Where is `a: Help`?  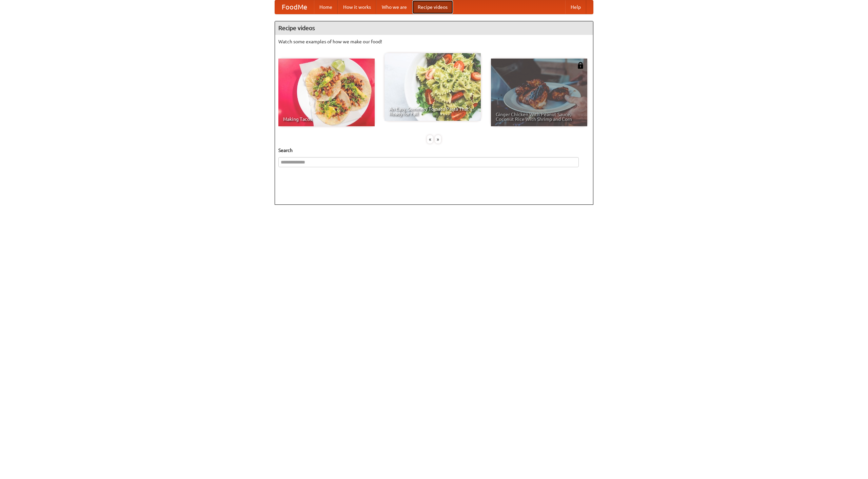
a: Help is located at coordinates (575, 7).